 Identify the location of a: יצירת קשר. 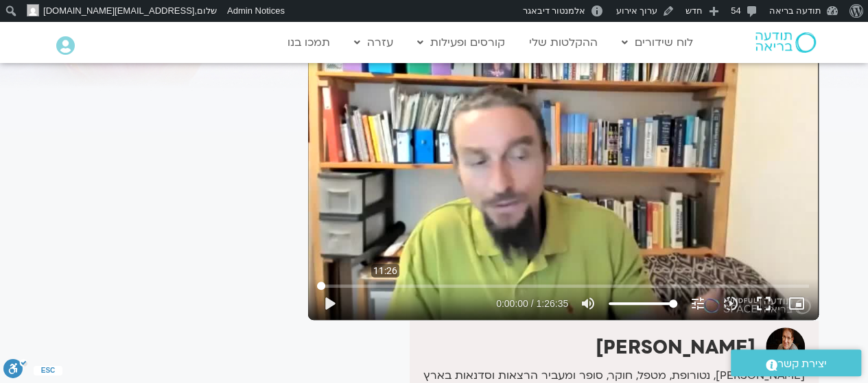
(796, 362).